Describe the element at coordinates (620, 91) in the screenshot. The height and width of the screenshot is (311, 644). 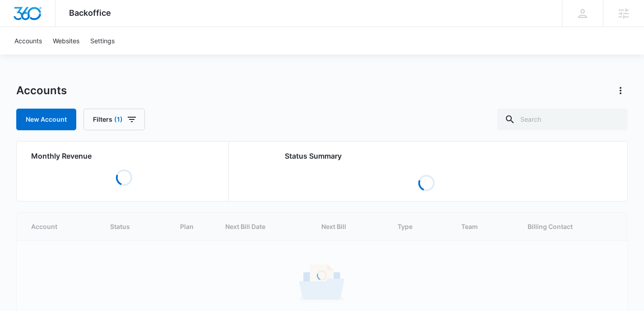
I see `button: Actions` at that location.